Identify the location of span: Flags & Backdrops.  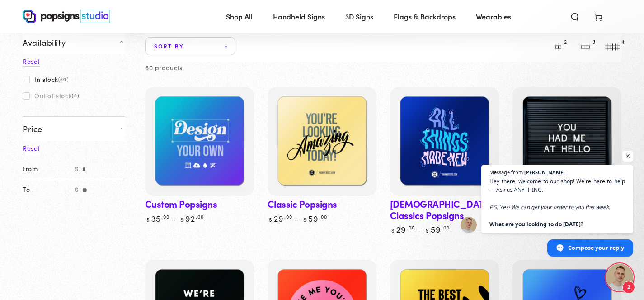
(424, 16).